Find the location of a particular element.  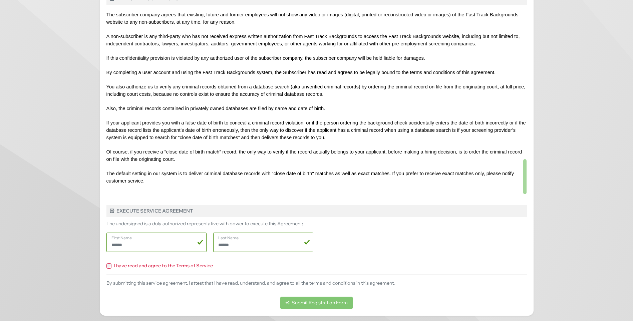

span: The subscriber company agrees that existing, future and former employees will not show any video ... is located at coordinates (312, 18).